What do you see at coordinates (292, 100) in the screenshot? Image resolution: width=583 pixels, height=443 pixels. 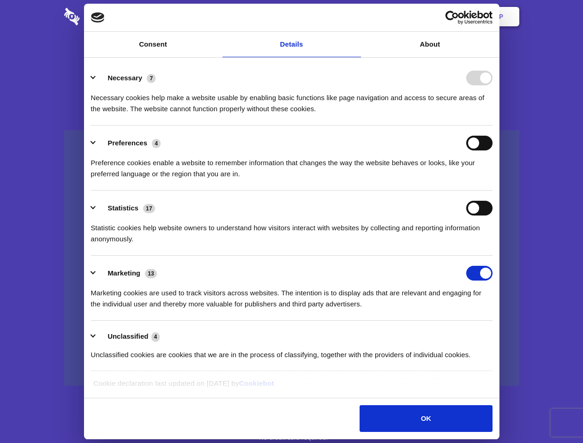 I see `div: Necessary cookies help make a website usable by enabling basic functions like page navigation and...` at bounding box center [292, 100].